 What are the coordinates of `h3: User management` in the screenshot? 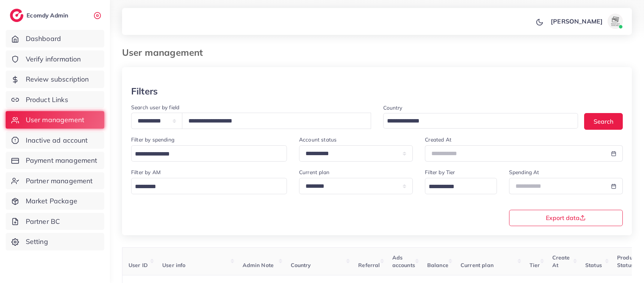 It's located at (165, 52).